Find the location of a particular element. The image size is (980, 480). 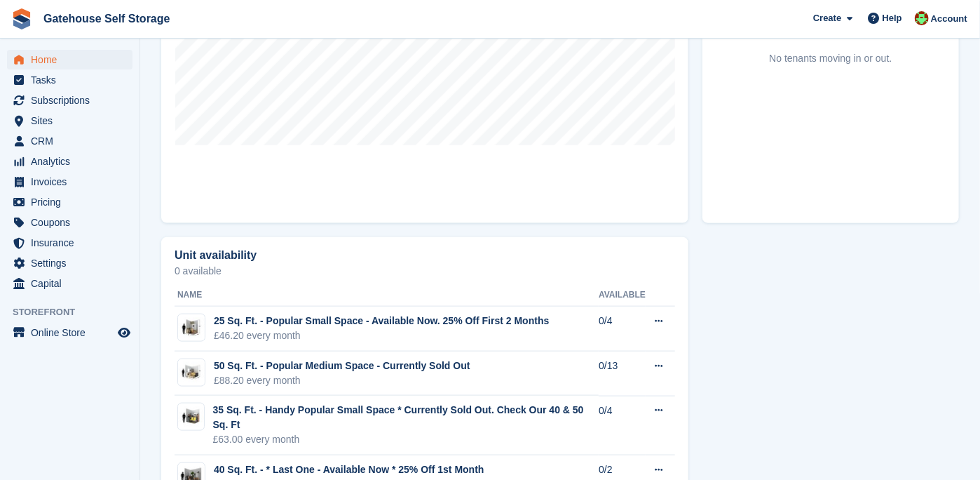

span: Pricing is located at coordinates (73, 202).